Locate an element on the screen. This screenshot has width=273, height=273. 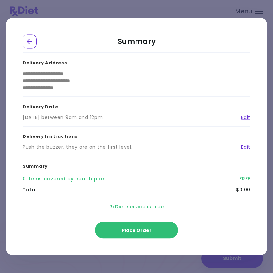
span: Place Order is located at coordinates (137, 231).